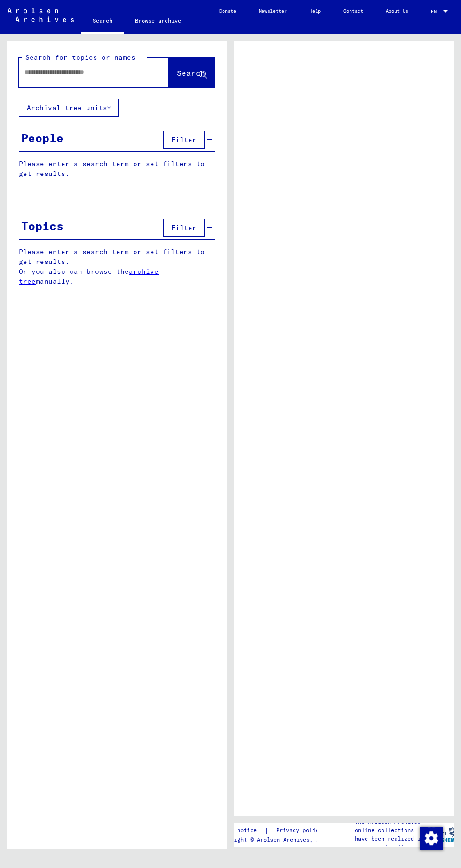  I want to click on p: The Arolsen Archives online collections, so click(390, 826).